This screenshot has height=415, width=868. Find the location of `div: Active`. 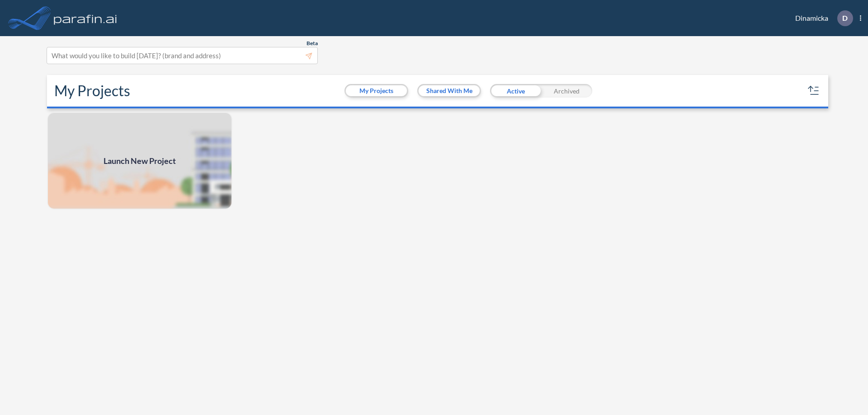

div: Active is located at coordinates (516, 91).